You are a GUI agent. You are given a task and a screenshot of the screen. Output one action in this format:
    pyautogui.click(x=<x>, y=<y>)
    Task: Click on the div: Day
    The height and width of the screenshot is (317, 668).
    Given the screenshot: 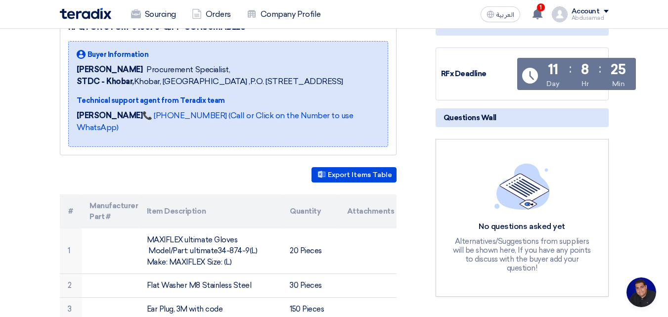 What is the action you would take?
    pyautogui.click(x=553, y=84)
    